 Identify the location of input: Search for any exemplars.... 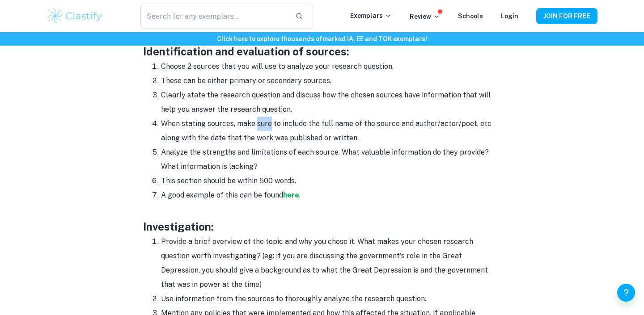
(214, 16).